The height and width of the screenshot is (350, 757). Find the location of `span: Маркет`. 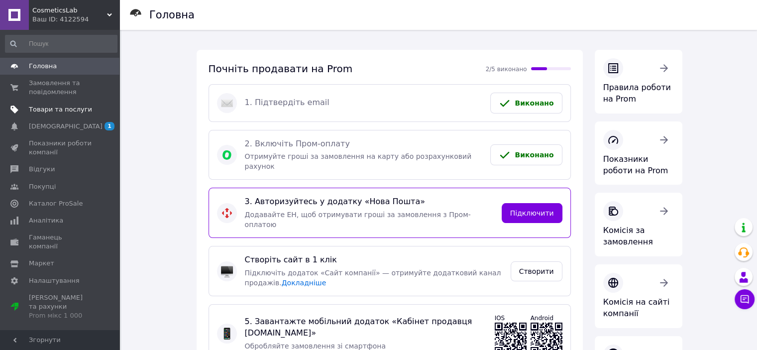

span: Маркет is located at coordinates (41, 263).